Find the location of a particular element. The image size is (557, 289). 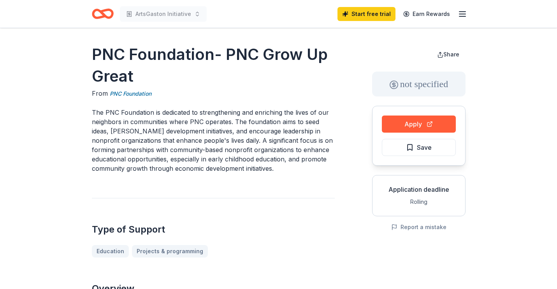

span: Save is located at coordinates (425, 148).